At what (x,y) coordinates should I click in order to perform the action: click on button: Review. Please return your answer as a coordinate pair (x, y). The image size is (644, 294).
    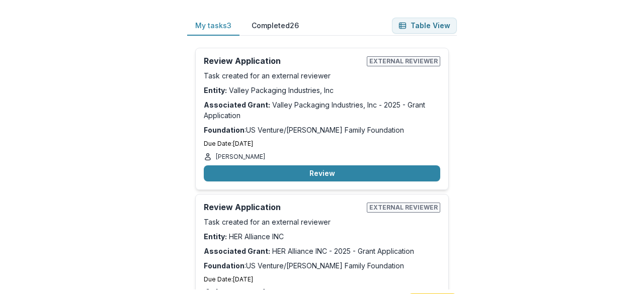
    Looking at the image, I should click on (322, 173).